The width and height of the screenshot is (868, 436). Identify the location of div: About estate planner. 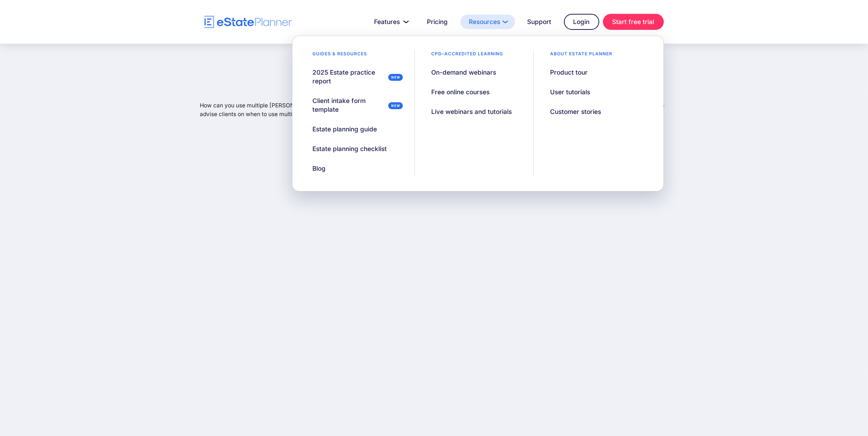
(581, 56).